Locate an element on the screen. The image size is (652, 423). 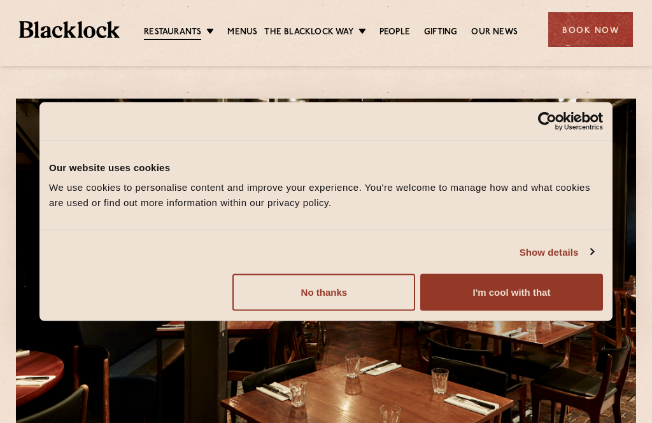
a: Our News is located at coordinates (494, 32).